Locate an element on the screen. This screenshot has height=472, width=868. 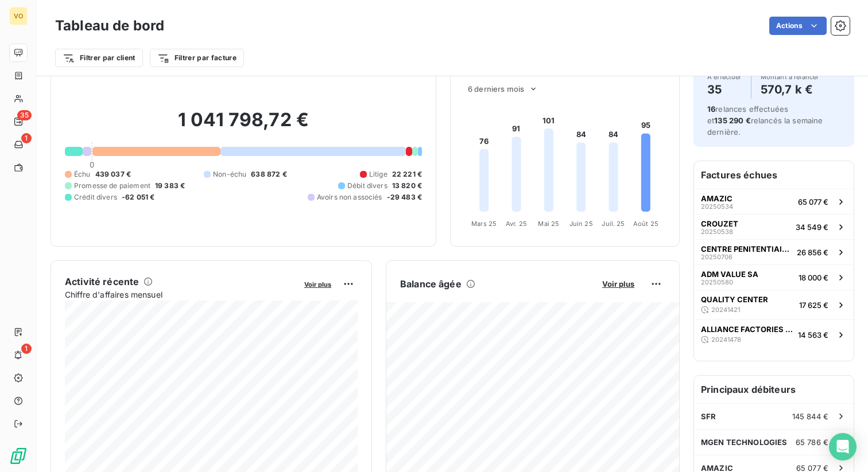
h4: 570,7 k € is located at coordinates (790, 90).